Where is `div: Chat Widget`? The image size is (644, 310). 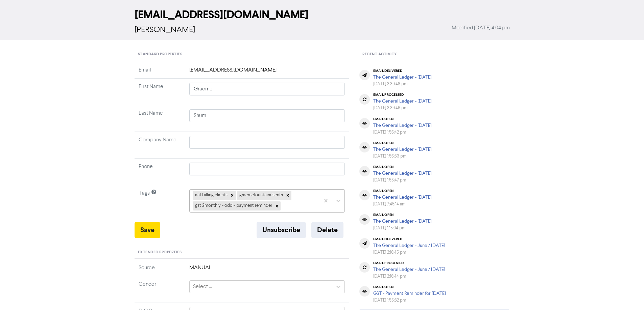
div: Chat Widget is located at coordinates (627, 294).